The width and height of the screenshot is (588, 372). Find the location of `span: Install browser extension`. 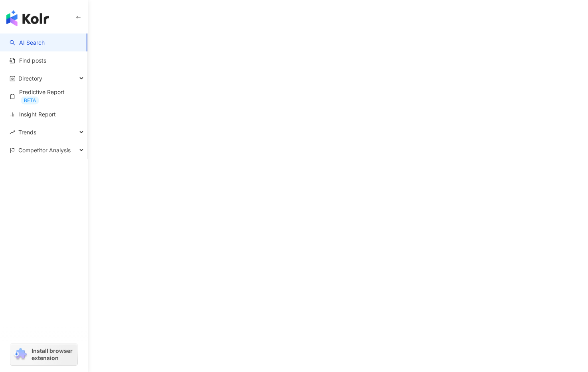

span: Install browser extension is located at coordinates (53, 354).